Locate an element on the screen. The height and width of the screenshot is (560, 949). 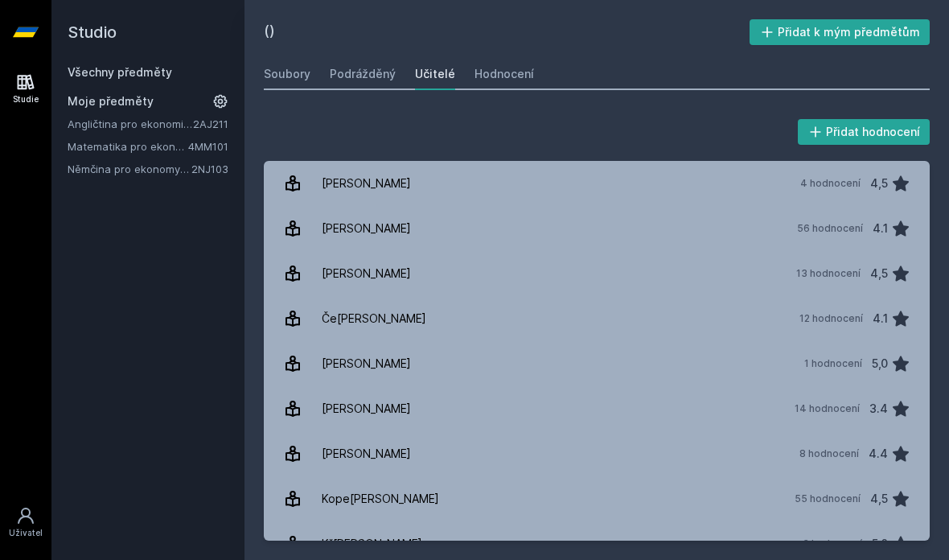
font: Hodnocení is located at coordinates (504, 73).